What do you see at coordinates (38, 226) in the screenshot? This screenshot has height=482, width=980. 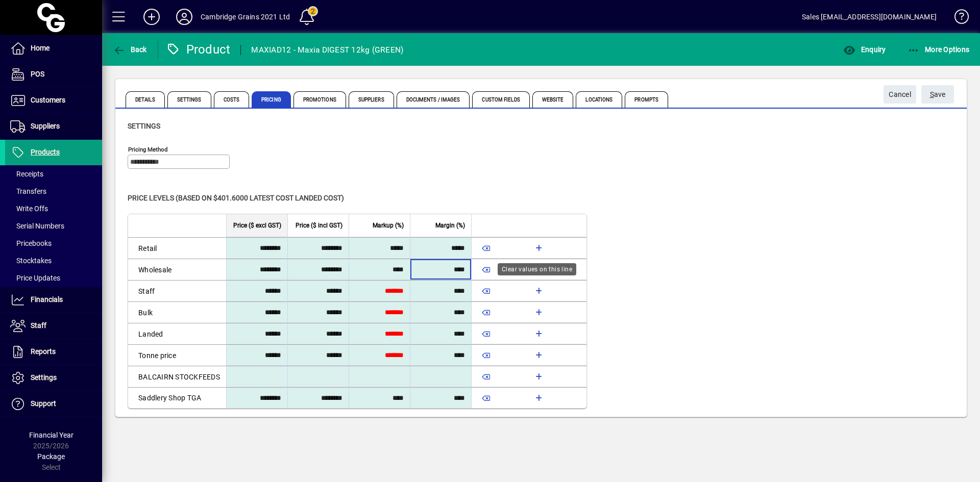 I see `span: Serial Numbers` at bounding box center [38, 226].